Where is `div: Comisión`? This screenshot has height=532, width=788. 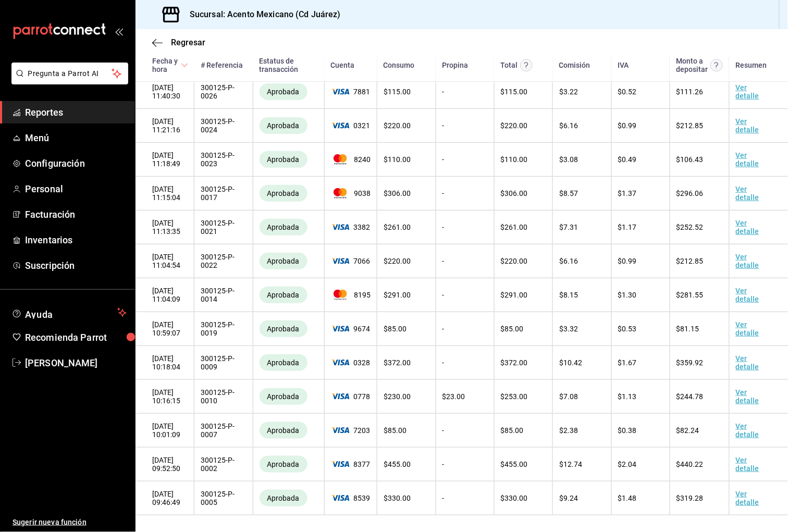 div: Comisión is located at coordinates (575, 65).